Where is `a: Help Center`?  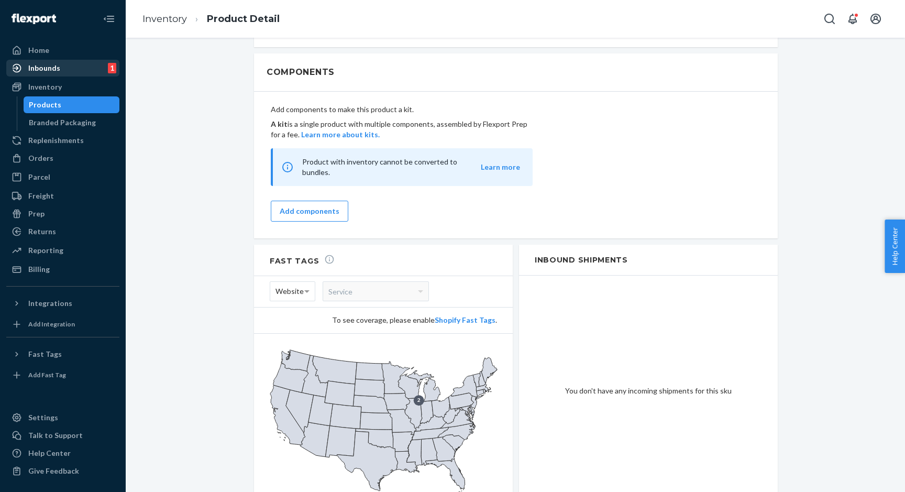 a: Help Center is located at coordinates (63, 453).